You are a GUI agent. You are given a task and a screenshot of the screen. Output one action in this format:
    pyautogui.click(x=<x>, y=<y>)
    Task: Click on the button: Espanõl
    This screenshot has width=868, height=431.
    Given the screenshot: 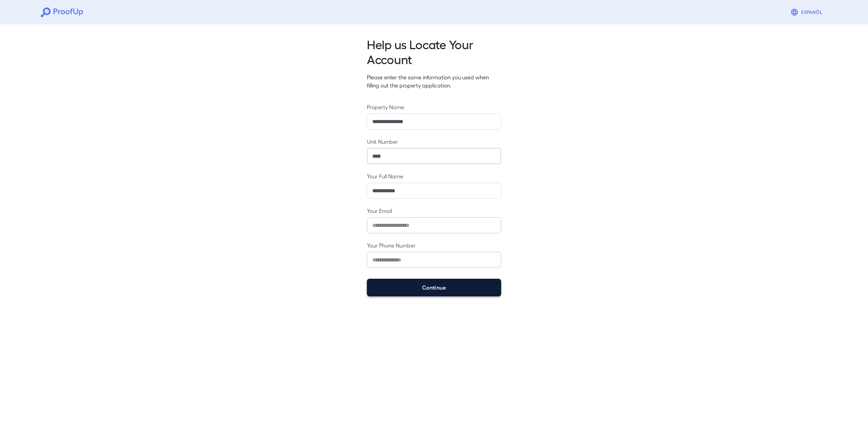 What is the action you would take?
    pyautogui.click(x=807, y=12)
    